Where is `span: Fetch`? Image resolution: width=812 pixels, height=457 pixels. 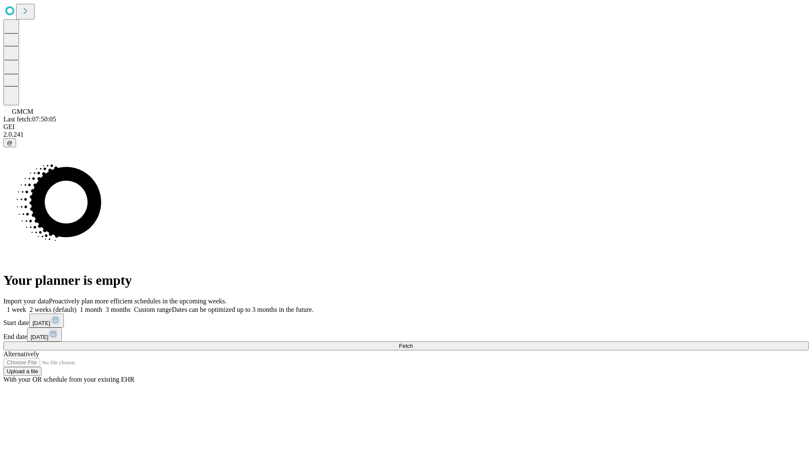 span: Fetch is located at coordinates (405, 345).